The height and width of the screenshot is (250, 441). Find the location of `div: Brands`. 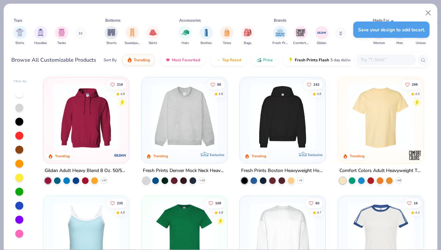

div: Brands is located at coordinates (280, 20).